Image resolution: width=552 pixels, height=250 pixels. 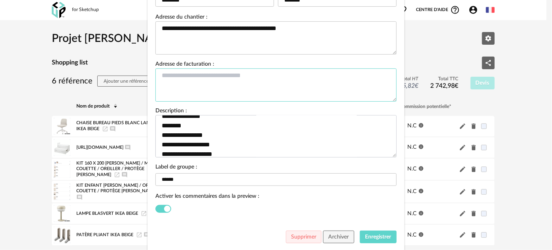 What do you see at coordinates (378, 237) in the screenshot?
I see `span: Enregistrer` at bounding box center [378, 237].